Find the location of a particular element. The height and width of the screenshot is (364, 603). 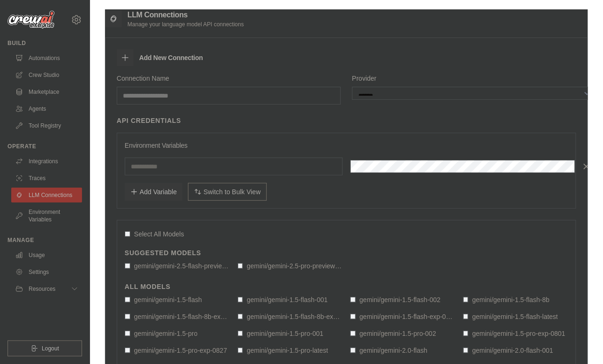

label: gemini/gemini-1.5-flash-8b is located at coordinates (511, 300).